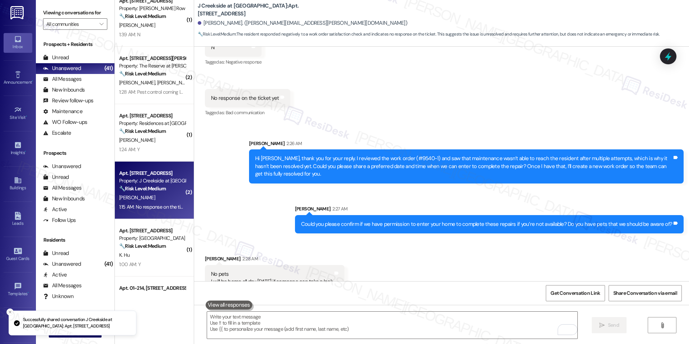 The width and height of the screenshot is (689, 344). Describe the element at coordinates (75, 153) in the screenshot. I see `div: Prospects` at that location.